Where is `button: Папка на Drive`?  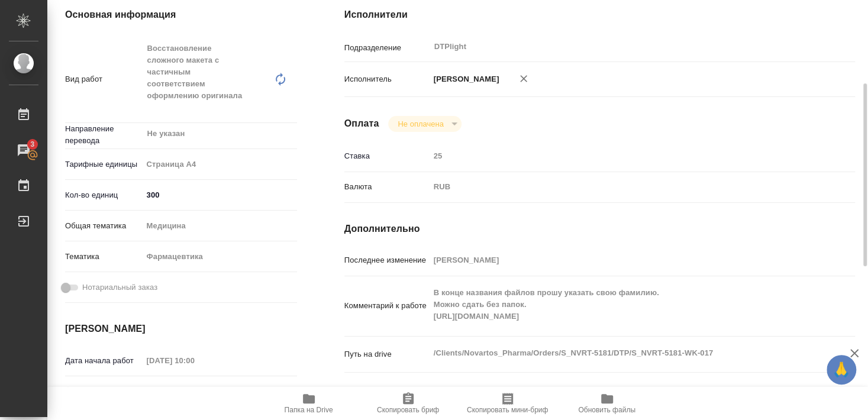 button: Папка на Drive is located at coordinates (309, 403).